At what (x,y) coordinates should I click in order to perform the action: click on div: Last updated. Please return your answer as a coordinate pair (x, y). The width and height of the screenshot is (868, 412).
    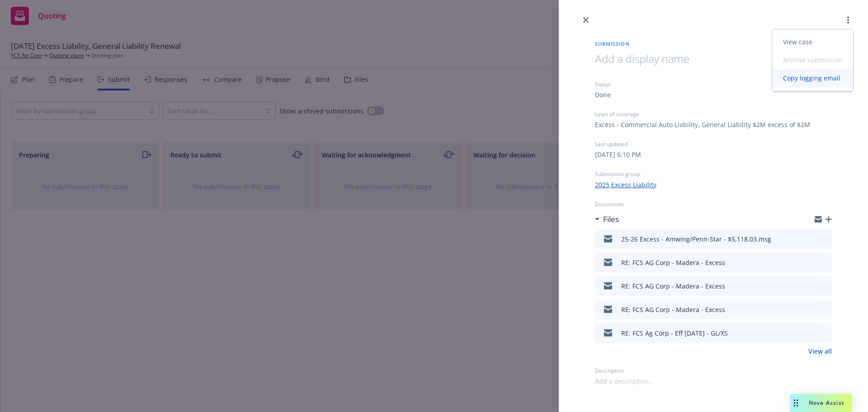
    Looking at the image, I should click on (714, 144).